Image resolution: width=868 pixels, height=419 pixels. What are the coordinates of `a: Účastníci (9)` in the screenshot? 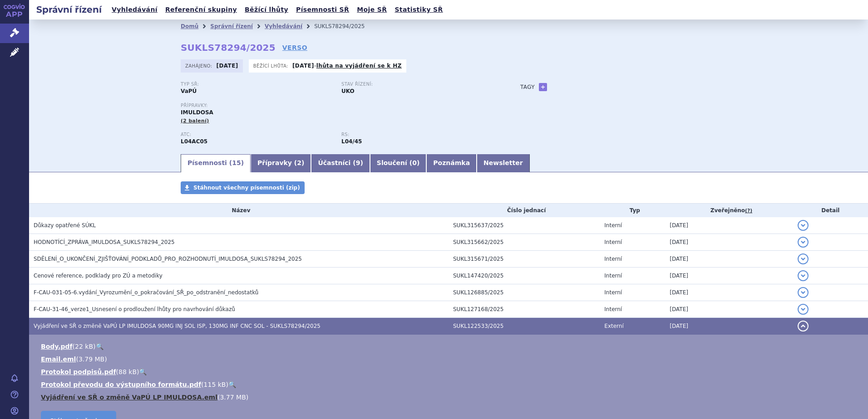 It's located at (340, 163).